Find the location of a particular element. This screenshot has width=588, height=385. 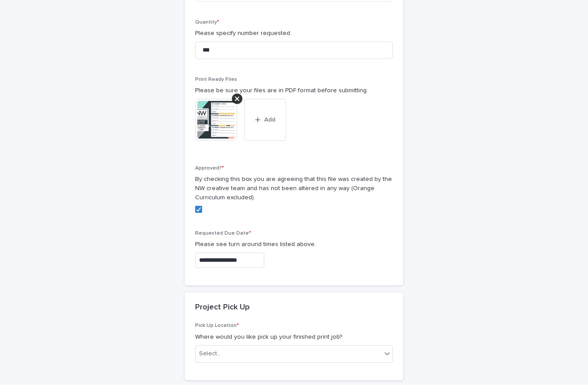

span: Approved? is located at coordinates (210, 168).